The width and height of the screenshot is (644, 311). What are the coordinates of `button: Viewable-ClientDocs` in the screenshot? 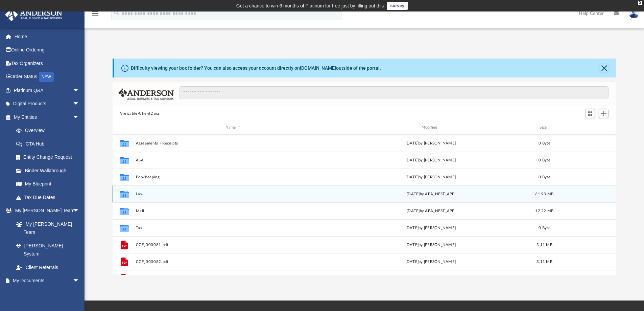 It's located at (140, 114).